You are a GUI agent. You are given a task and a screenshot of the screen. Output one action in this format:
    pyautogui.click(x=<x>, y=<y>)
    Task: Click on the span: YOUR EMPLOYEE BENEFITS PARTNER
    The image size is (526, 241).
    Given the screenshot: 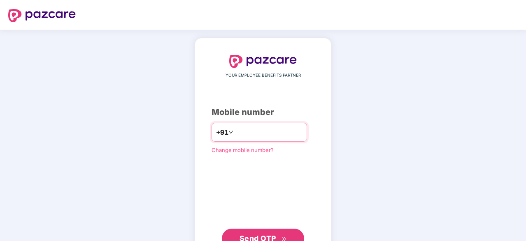 What is the action you would take?
    pyautogui.click(x=263, y=75)
    